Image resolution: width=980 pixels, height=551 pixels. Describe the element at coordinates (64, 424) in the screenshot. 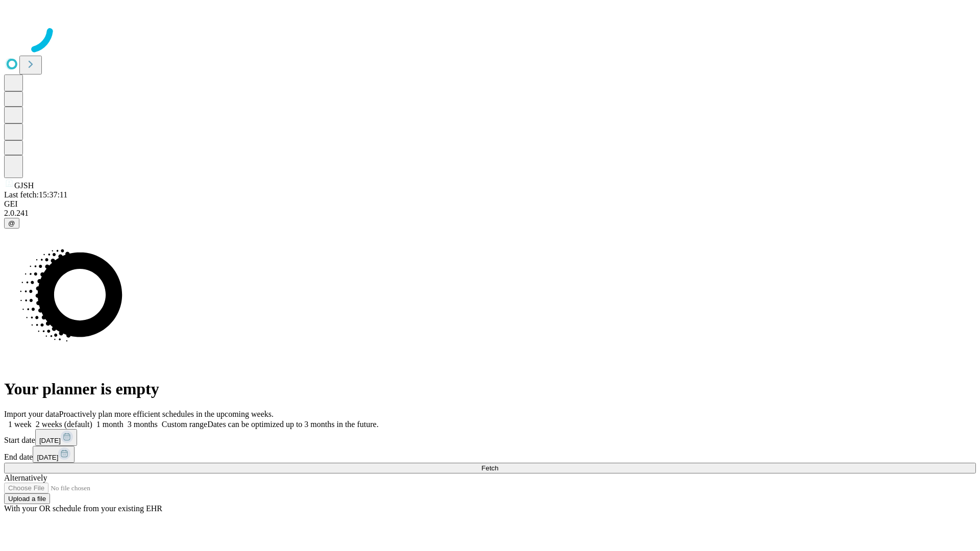

I see `span: 2 weeks (default)` at that location.